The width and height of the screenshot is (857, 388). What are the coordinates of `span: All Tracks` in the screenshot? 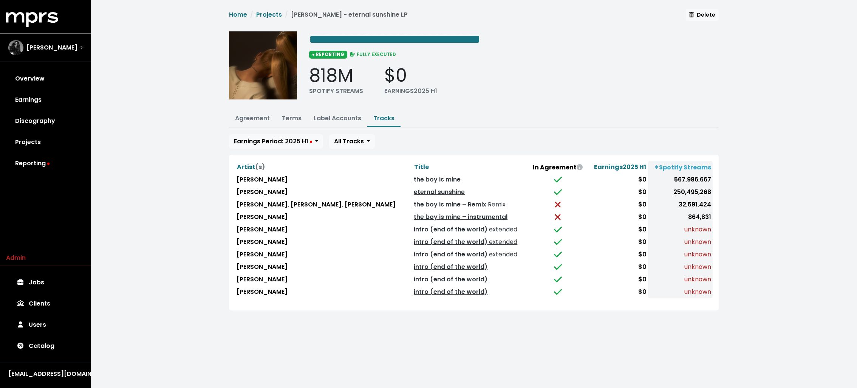 It's located at (349, 141).